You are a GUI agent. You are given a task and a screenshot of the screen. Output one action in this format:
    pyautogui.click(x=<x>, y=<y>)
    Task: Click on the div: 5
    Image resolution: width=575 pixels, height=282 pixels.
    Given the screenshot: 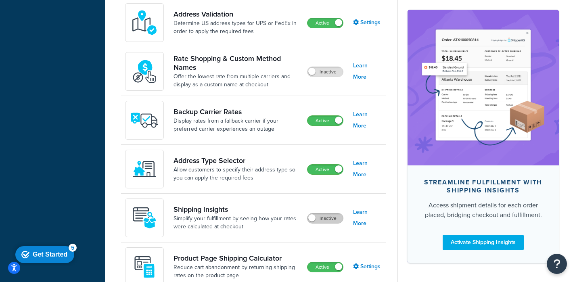 What is the action you would take?
    pyautogui.click(x=61, y=6)
    